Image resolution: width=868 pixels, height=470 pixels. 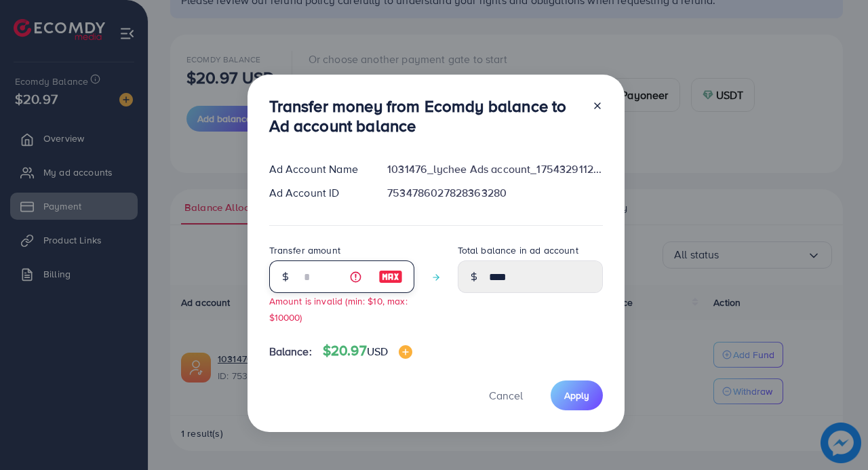 I want to click on div: 1031476_lychee Ads account_1754329112812, so click(x=495, y=169).